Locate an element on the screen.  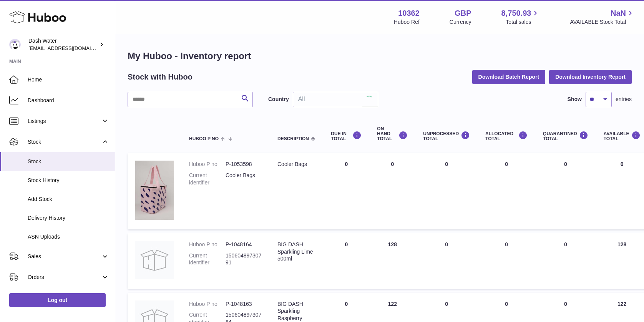
span: Add Stock is located at coordinates (69, 199).